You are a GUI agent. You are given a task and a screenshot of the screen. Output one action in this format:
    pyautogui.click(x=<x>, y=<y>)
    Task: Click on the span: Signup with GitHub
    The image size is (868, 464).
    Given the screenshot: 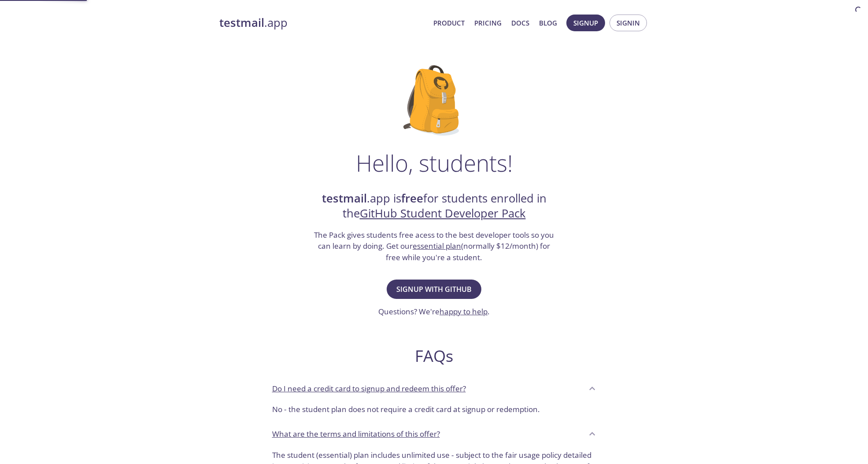 What is the action you would take?
    pyautogui.click(x=433, y=289)
    